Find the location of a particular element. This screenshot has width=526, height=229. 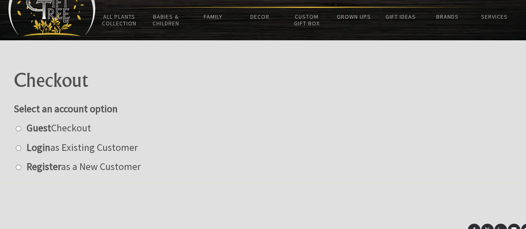

a: Babies & Children is located at coordinates (166, 20).